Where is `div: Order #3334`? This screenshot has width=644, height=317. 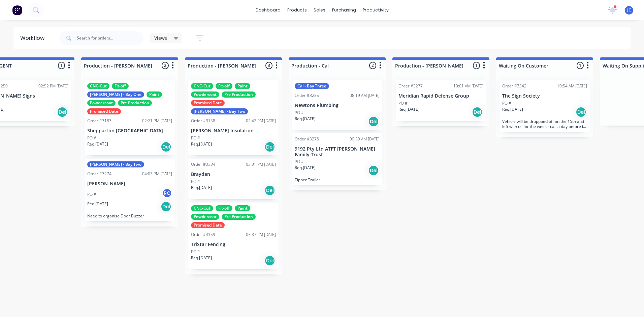 div: Order #3334 is located at coordinates (203, 164).